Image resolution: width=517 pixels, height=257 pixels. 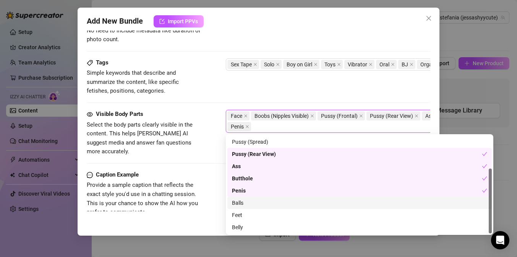 What do you see at coordinates (183, 21) in the screenshot?
I see `span: Import PPVs` at bounding box center [183, 21].